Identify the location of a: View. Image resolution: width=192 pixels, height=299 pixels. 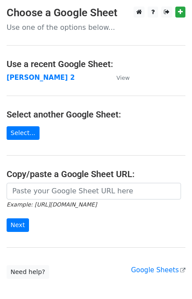
(119, 78).